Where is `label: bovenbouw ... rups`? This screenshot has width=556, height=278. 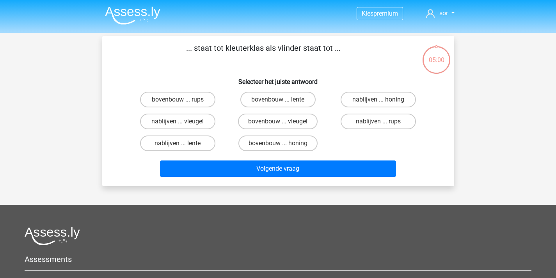
label: bovenbouw ... rups is located at coordinates (177, 99).